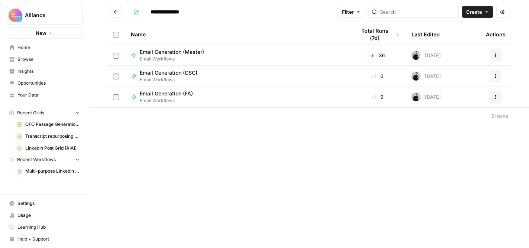 This screenshot has width=529, height=248. What do you see at coordinates (237, 34) in the screenshot?
I see `div: Name` at bounding box center [237, 34].